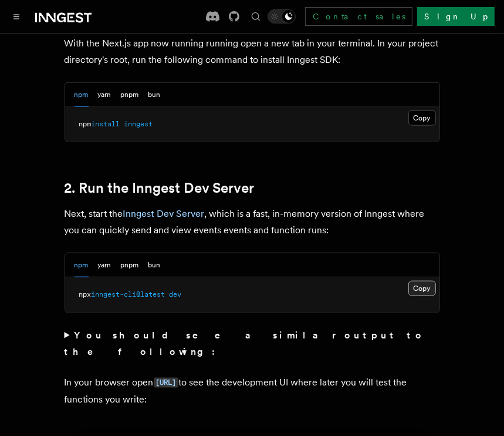 This screenshot has width=504, height=436. I want to click on span: npx, so click(86, 294).